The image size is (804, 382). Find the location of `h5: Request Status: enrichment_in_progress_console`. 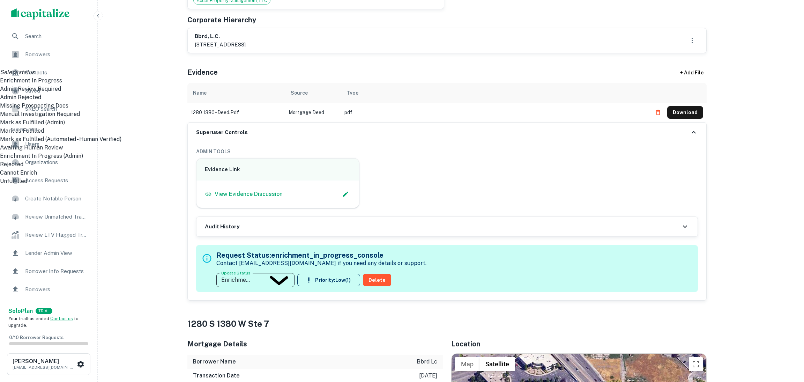

h5: Request Status: enrichment_in_progress_console is located at coordinates (321, 255).